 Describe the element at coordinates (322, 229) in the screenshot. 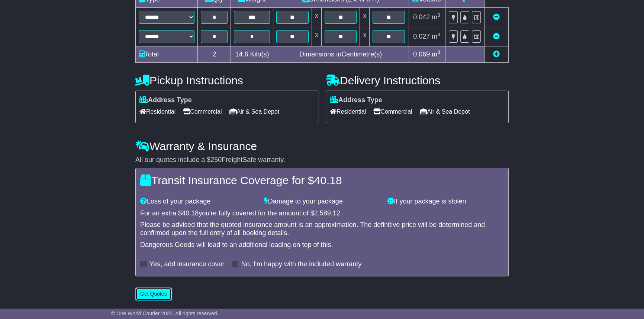

I see `div: Please be advised that the quoted insurance amount is an approximation. The definitive price will...` at that location.